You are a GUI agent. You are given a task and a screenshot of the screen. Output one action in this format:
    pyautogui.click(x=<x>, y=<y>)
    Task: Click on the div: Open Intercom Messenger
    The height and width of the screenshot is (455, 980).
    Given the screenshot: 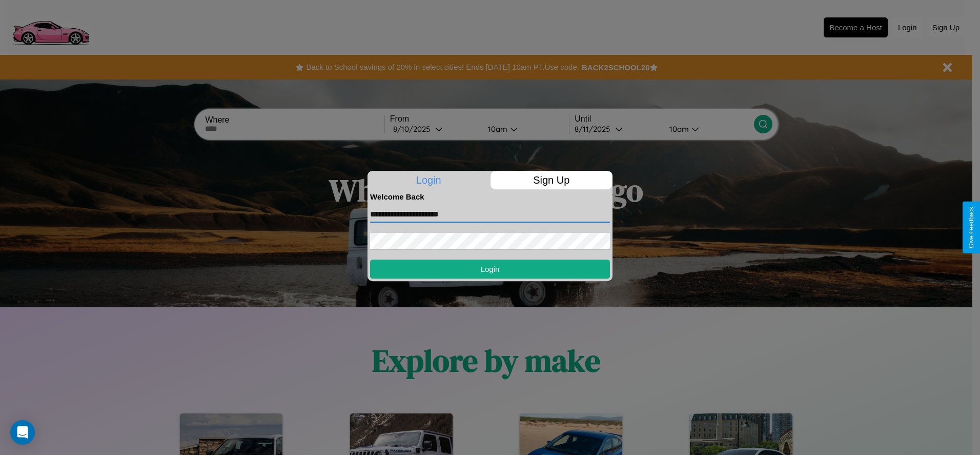 What is the action you would take?
    pyautogui.click(x=23, y=432)
    